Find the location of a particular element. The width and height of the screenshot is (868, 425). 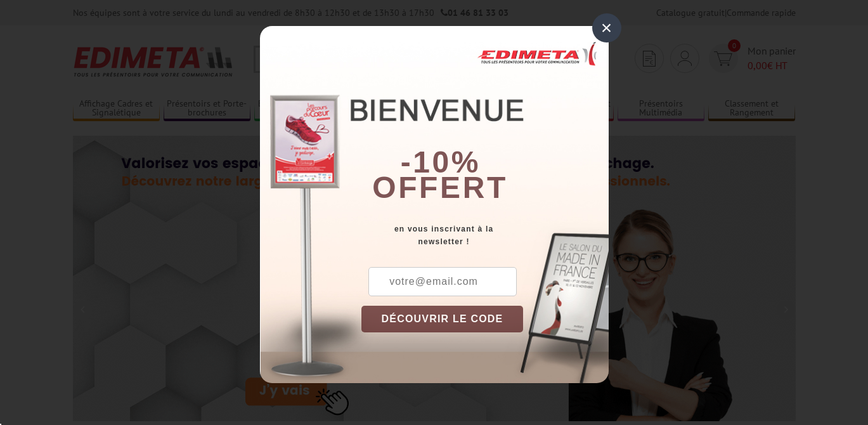

b: -10% is located at coordinates (440, 162).